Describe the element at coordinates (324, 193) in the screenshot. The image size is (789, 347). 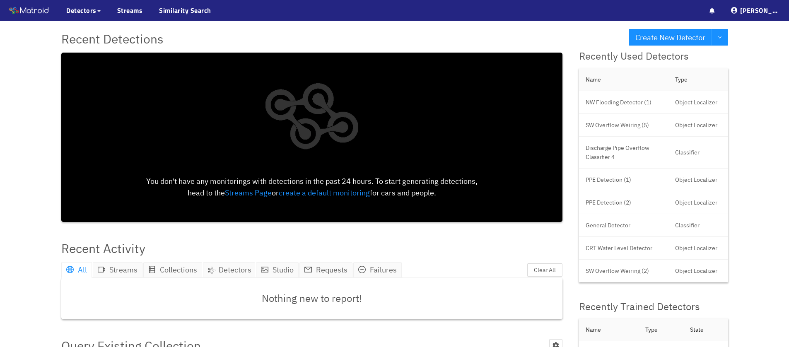
I see `a: create a default monitoring` at that location.